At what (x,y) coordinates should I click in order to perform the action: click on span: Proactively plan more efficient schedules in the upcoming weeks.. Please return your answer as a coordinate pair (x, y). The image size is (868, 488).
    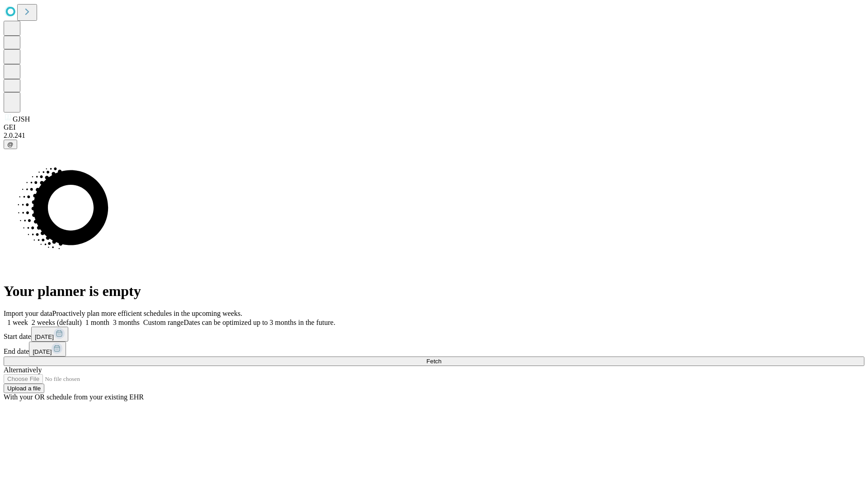
    Looking at the image, I should click on (147, 313).